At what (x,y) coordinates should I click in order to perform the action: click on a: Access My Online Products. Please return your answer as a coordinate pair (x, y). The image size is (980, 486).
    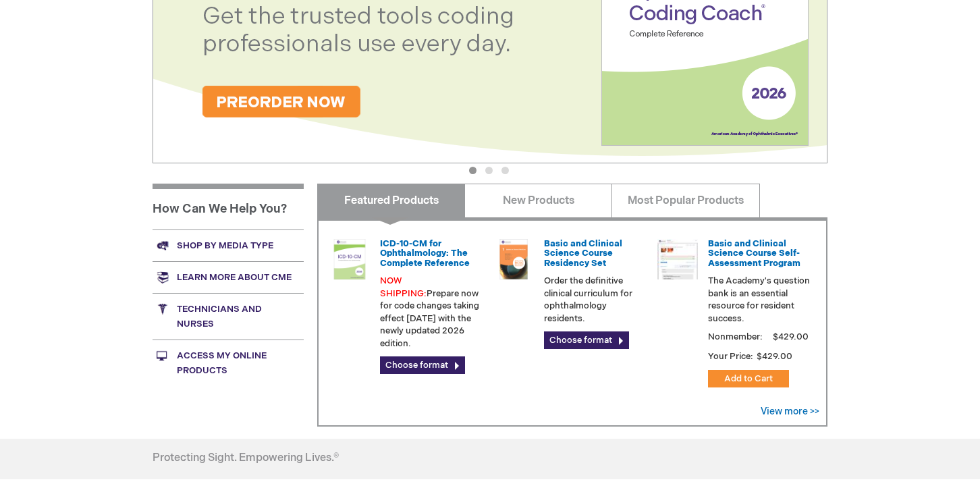
    Looking at the image, I should click on (228, 363).